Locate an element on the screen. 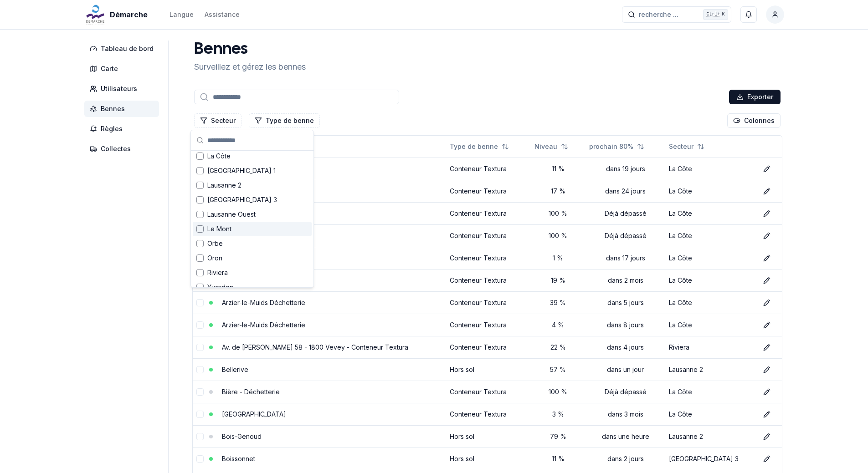 The width and height of the screenshot is (868, 473). div: dans 8 jours is located at coordinates (625, 325).